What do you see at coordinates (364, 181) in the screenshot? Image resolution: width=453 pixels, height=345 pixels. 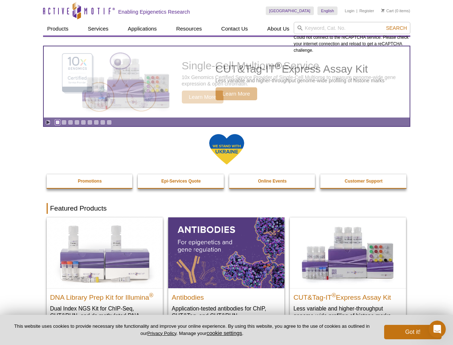 I see `a: Customer Support` at bounding box center [364, 181].